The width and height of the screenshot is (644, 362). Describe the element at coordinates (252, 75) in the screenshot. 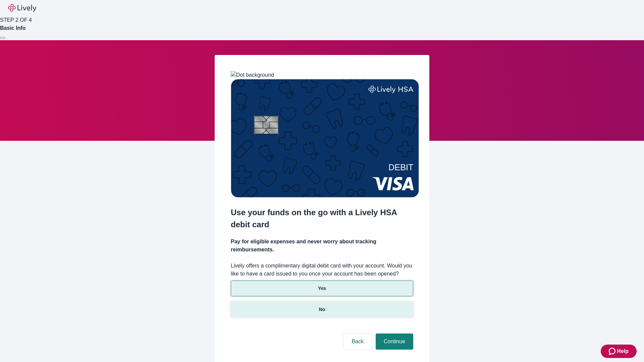

I see `img: Dot background` at that location.